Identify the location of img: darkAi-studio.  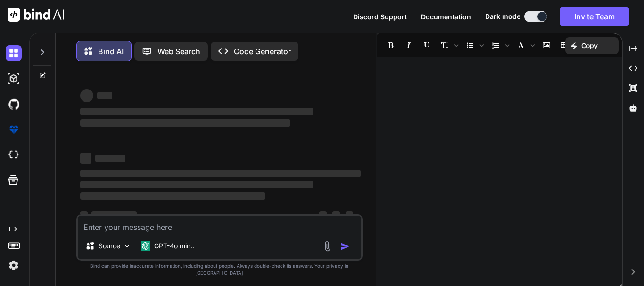
(14, 78).